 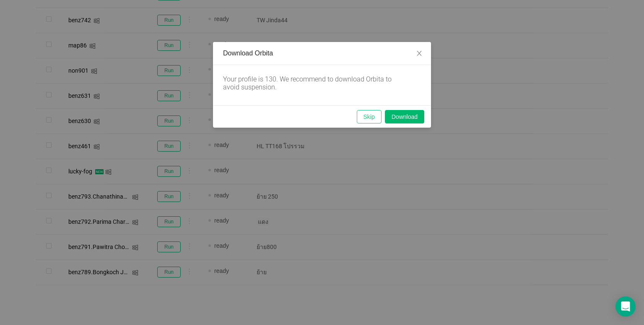 I want to click on div: Download Orbita, so click(x=322, y=53).